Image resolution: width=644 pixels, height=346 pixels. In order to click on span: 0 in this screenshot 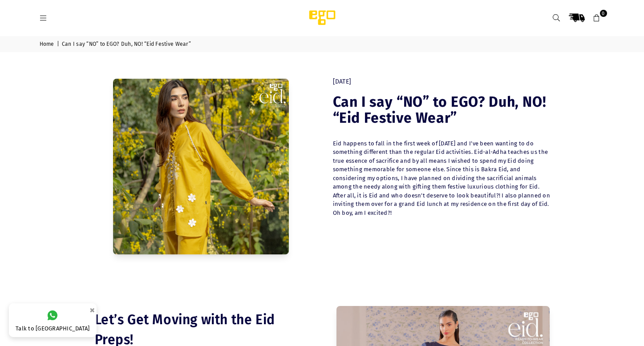, I will do `click(603, 14)`.